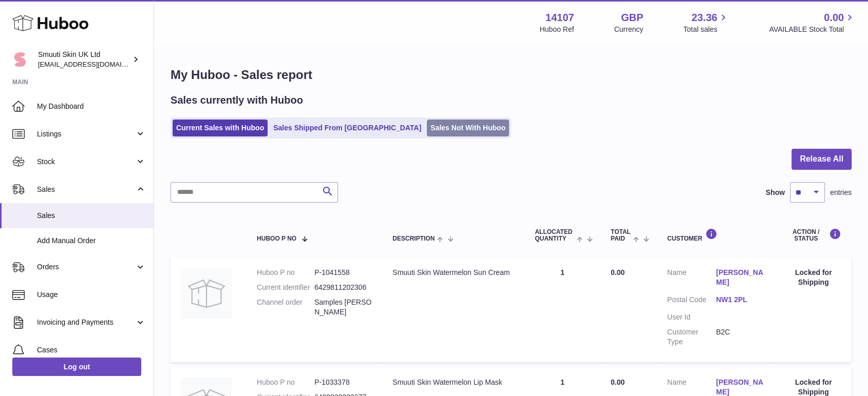  I want to click on div: Currency, so click(629, 29).